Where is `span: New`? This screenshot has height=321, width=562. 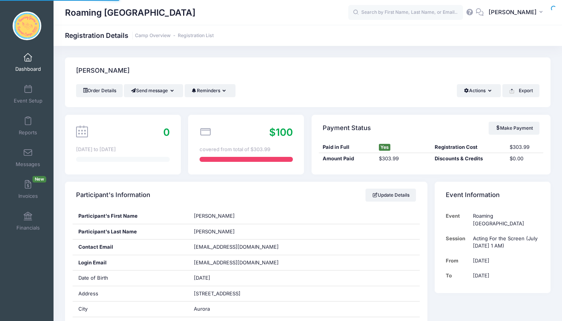
span: New is located at coordinates (39, 179).